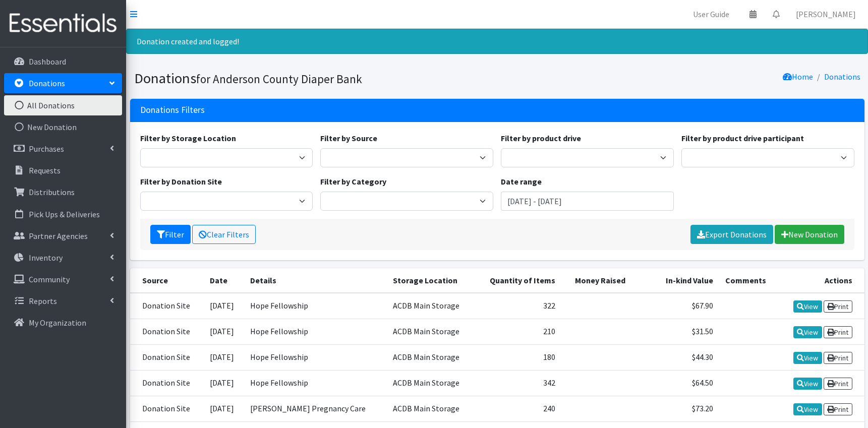 The width and height of the screenshot is (868, 428). Describe the element at coordinates (348, 138) in the screenshot. I see `label: Filter by Source` at that location.